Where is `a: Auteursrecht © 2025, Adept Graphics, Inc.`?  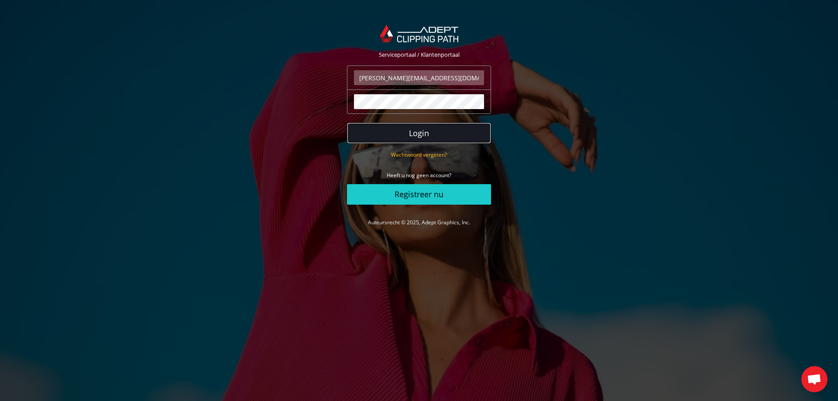 a: Auteursrecht © 2025, Adept Graphics, Inc. is located at coordinates (419, 222).